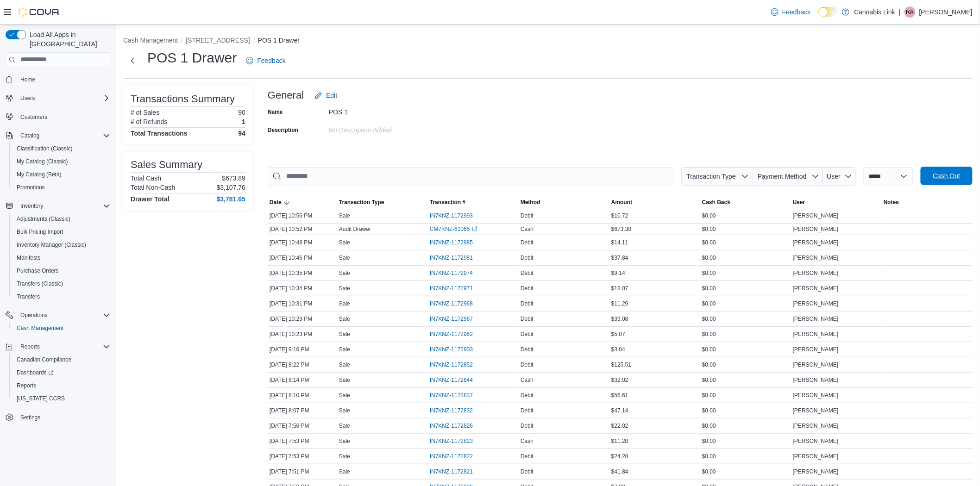  What do you see at coordinates (34, 117) in the screenshot?
I see `a: Customers` at bounding box center [34, 117].